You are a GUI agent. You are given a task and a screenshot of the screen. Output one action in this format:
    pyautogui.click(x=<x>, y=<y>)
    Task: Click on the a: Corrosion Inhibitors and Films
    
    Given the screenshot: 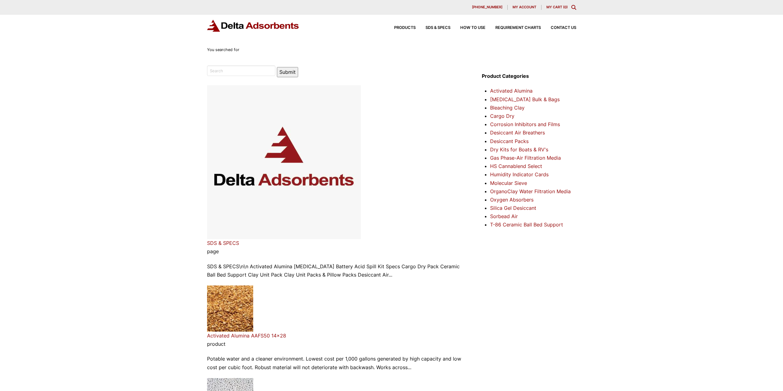 What is the action you would take?
    pyautogui.click(x=525, y=124)
    